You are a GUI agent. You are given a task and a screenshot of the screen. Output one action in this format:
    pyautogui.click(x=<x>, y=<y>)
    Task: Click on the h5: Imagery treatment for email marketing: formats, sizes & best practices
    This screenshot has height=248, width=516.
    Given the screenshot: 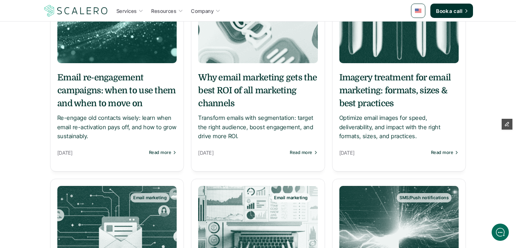 What is the action you would take?
    pyautogui.click(x=399, y=90)
    